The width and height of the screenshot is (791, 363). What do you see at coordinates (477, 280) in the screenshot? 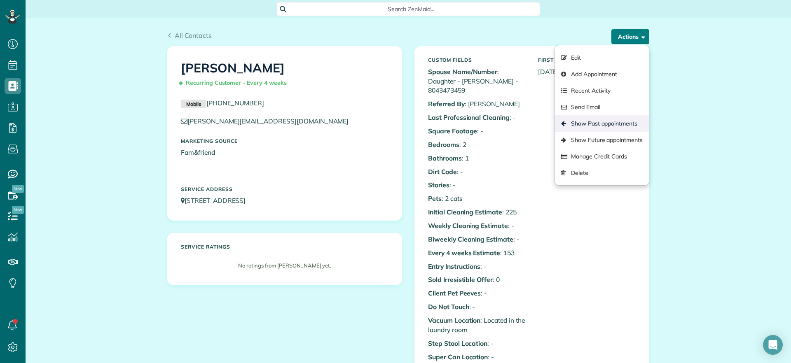
I see `p: : 0` at bounding box center [477, 280].